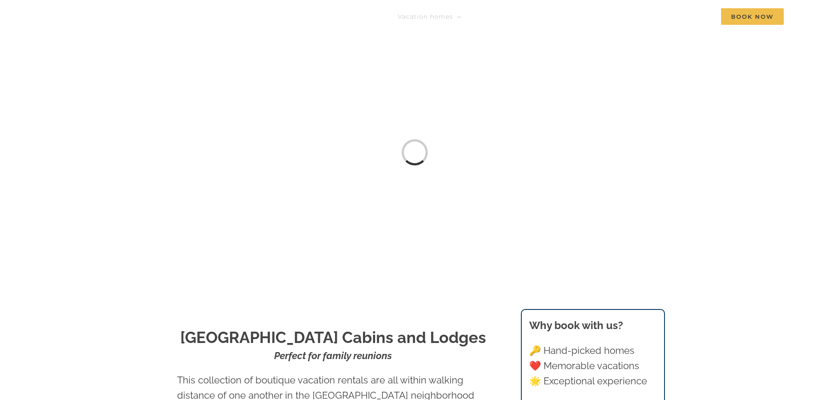  What do you see at coordinates (415, 152) in the screenshot?
I see `div: Loading...` at bounding box center [415, 152].